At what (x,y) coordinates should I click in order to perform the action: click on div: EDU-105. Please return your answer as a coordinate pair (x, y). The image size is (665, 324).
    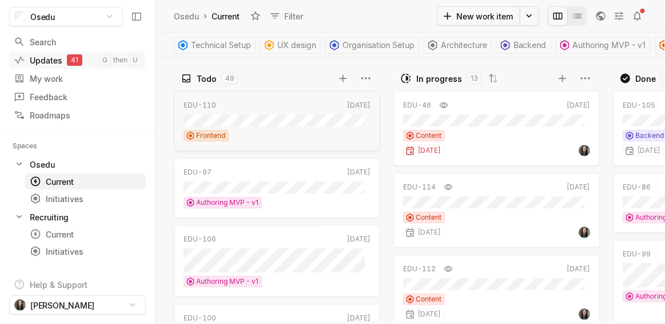
    Looking at the image, I should click on (639, 105).